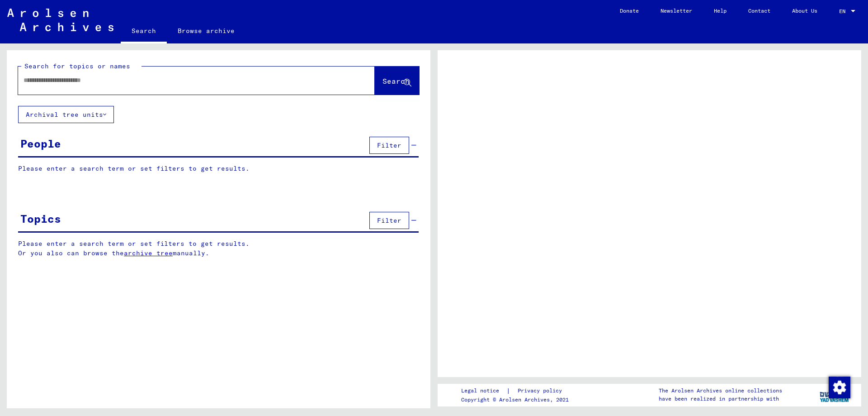 The width and height of the screenshot is (868, 416). Describe the element at coordinates (143, 32) in the screenshot. I see `a: Search` at that location.